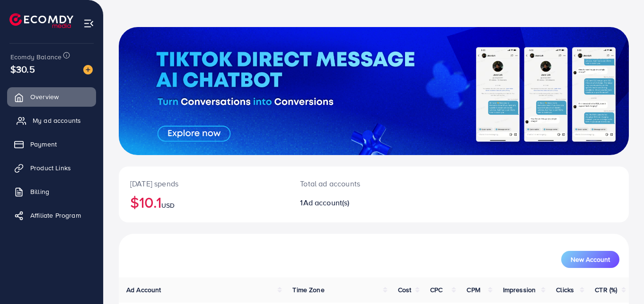 The width and height of the screenshot is (644, 304). Describe the element at coordinates (50, 168) in the screenshot. I see `span: Product Links` at that location.